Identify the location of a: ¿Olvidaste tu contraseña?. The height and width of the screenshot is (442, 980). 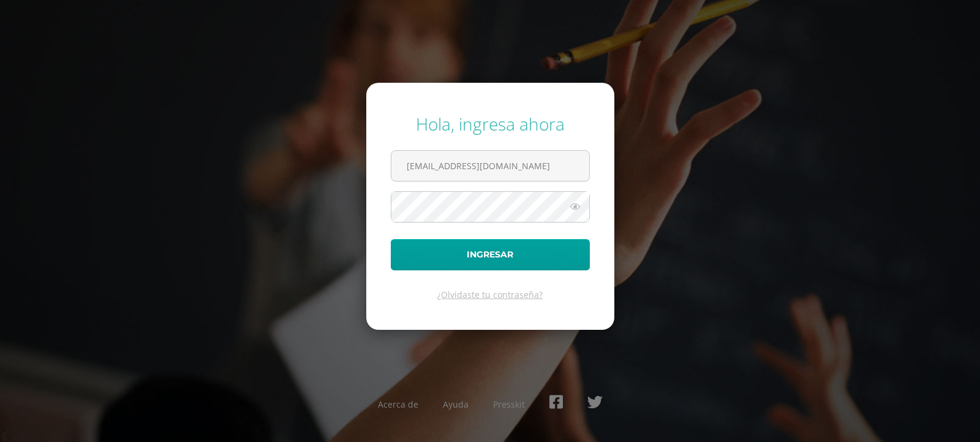
(490, 294).